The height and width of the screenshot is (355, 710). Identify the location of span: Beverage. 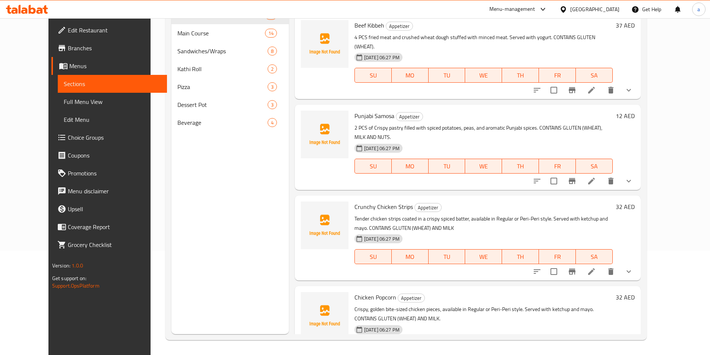
(222, 123).